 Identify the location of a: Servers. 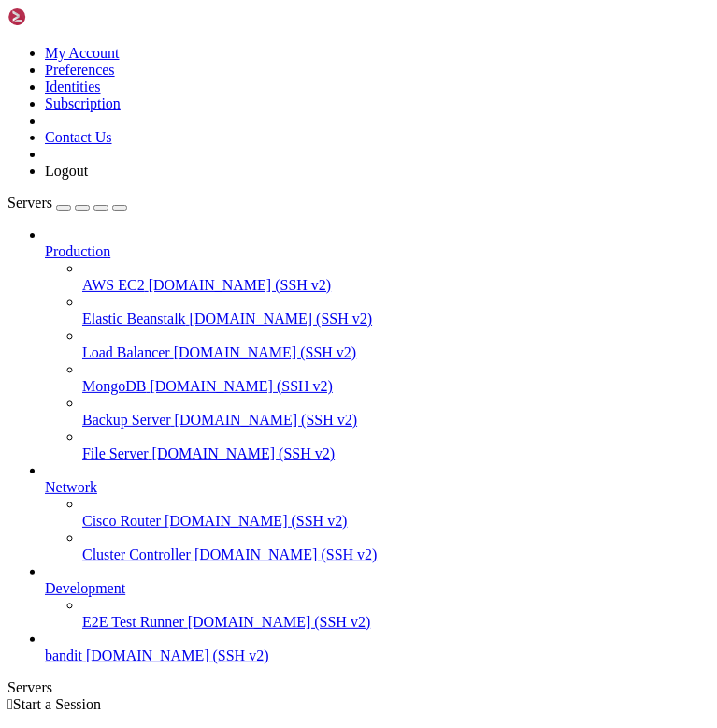
(67, 202).